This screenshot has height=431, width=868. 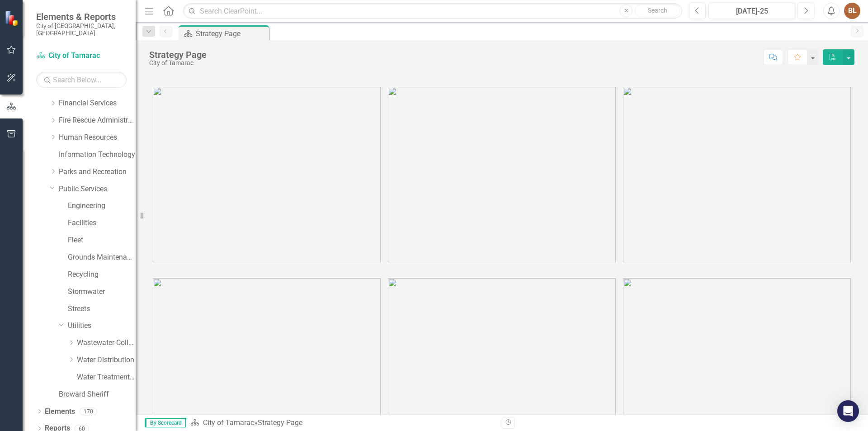 I want to click on a: Streets, so click(x=101, y=309).